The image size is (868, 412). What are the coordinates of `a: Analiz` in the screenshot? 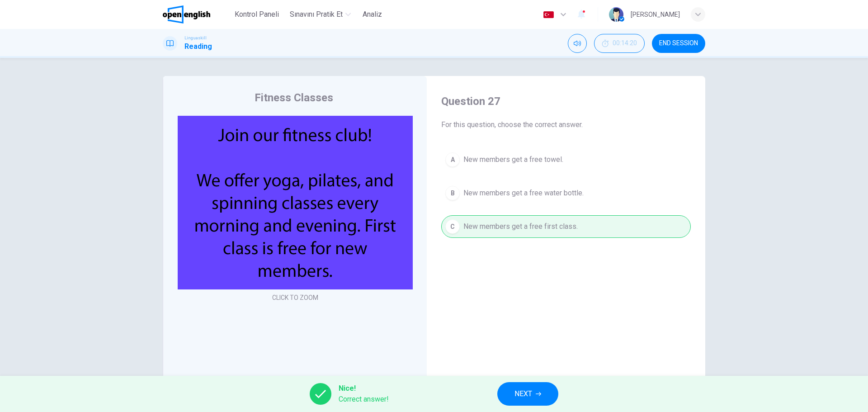 It's located at (372, 15).